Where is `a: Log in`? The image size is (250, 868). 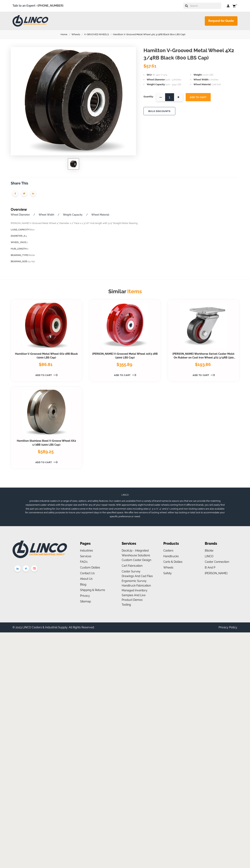
a: Log in is located at coordinates (228, 6).